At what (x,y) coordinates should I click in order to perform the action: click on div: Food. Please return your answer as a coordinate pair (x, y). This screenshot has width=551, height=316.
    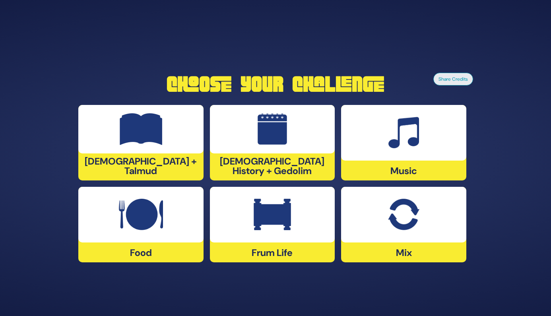
    Looking at the image, I should click on (141, 224).